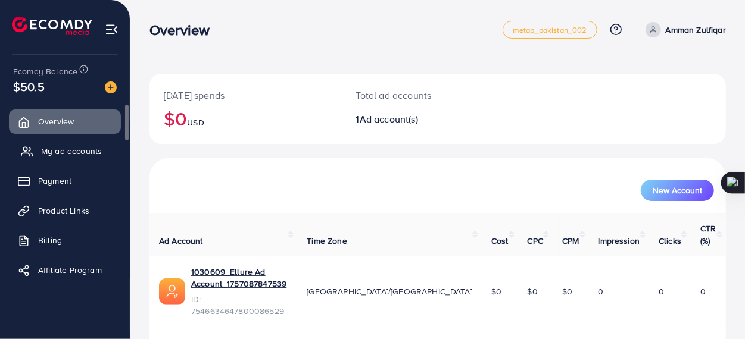 The width and height of the screenshot is (745, 339). I want to click on img: ic-ads-acc.e4c84228.svg, so click(172, 292).